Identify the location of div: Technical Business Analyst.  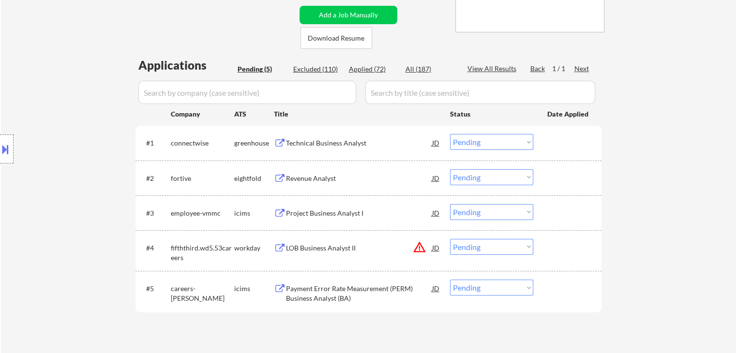
(359, 143).